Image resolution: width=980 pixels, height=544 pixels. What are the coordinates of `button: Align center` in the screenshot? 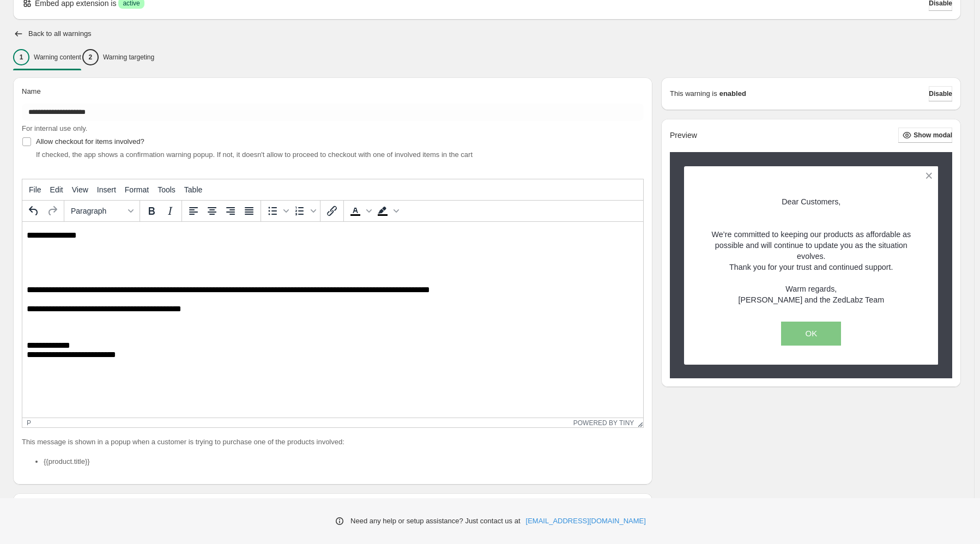 It's located at (212, 211).